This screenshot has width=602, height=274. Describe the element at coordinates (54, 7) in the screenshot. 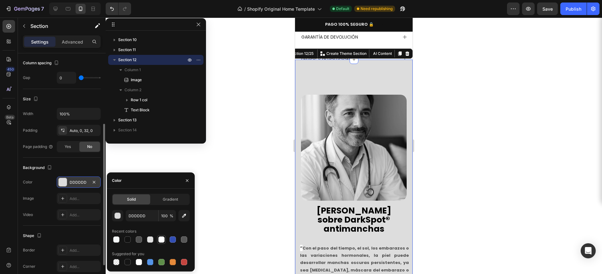

I see `h2: Rich Text Editor. Editing area: main` at that location.